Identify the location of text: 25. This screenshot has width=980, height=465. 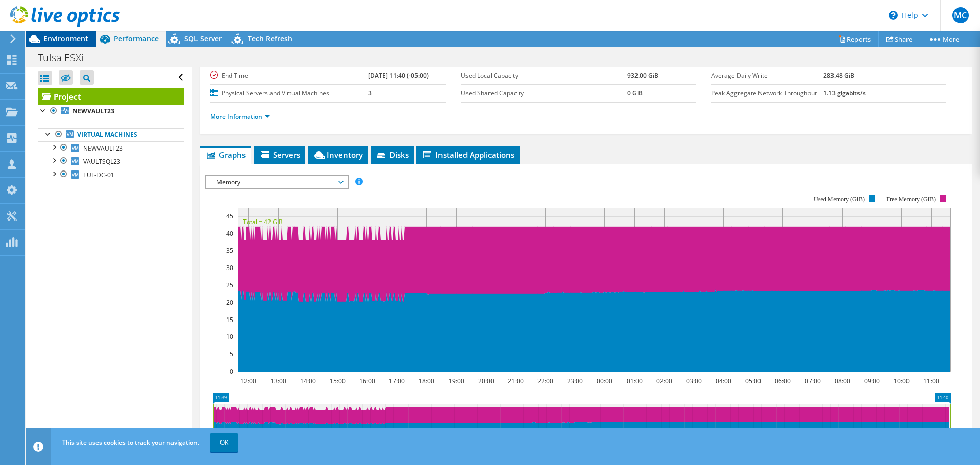
(229, 285).